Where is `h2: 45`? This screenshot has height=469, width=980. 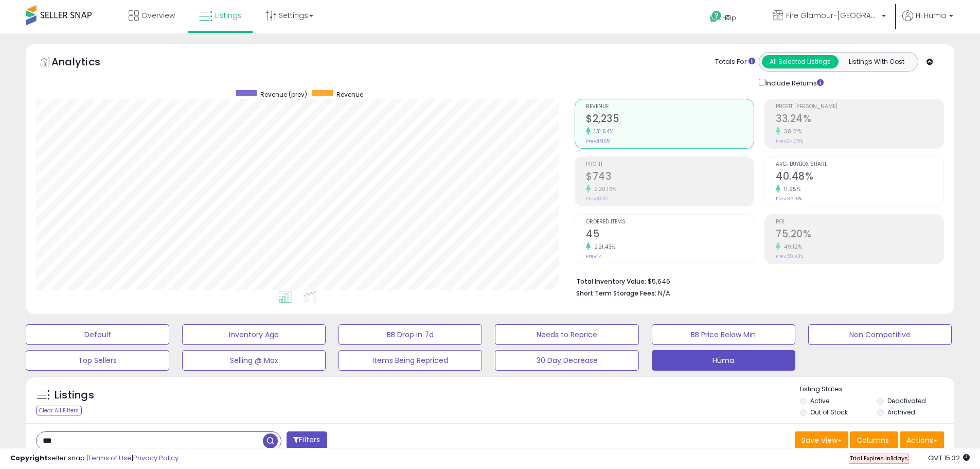 h2: 45 is located at coordinates (670, 235).